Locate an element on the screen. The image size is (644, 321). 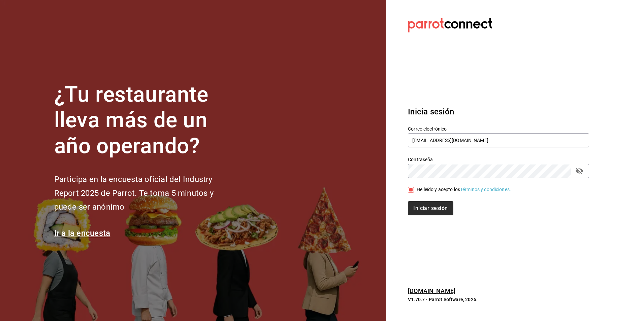
a: Términos y condiciones. is located at coordinates (486, 189).